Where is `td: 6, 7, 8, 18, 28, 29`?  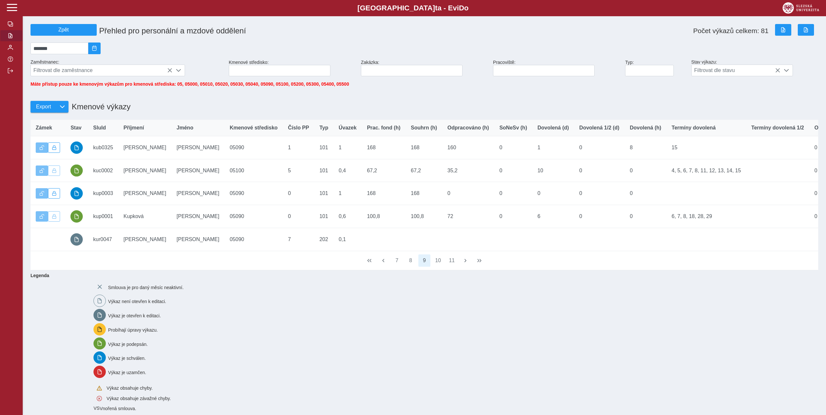 td: 6, 7, 8, 18, 28, 29 is located at coordinates (706, 217).